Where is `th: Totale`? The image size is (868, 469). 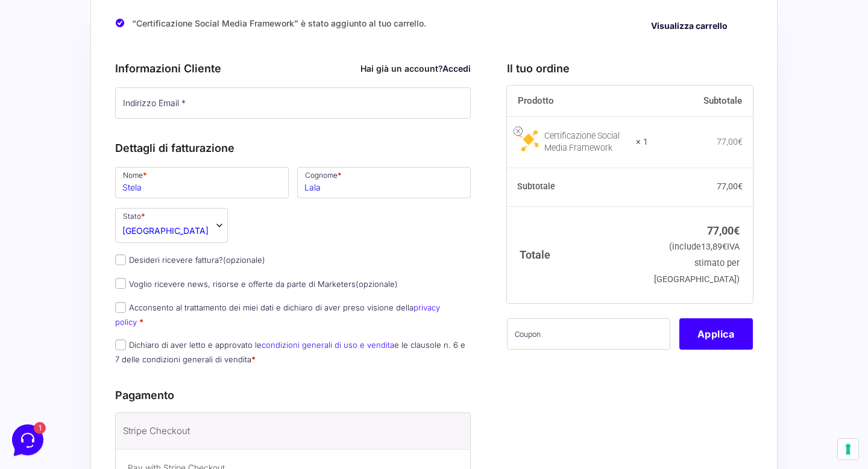 th: Totale is located at coordinates (578, 254).